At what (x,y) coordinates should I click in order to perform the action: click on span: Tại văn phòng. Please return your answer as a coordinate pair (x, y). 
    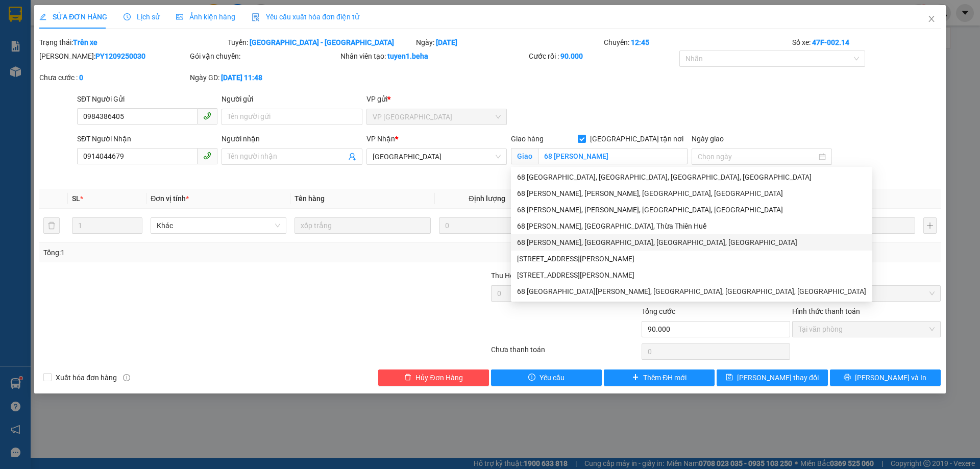
    Looking at the image, I should click on (866, 329).